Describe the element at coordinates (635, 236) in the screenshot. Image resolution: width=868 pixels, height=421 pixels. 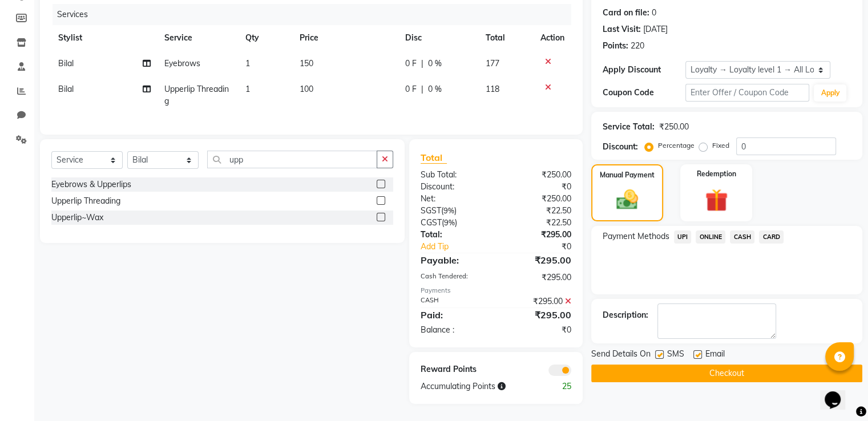
I see `span: Payment Methods` at that location.